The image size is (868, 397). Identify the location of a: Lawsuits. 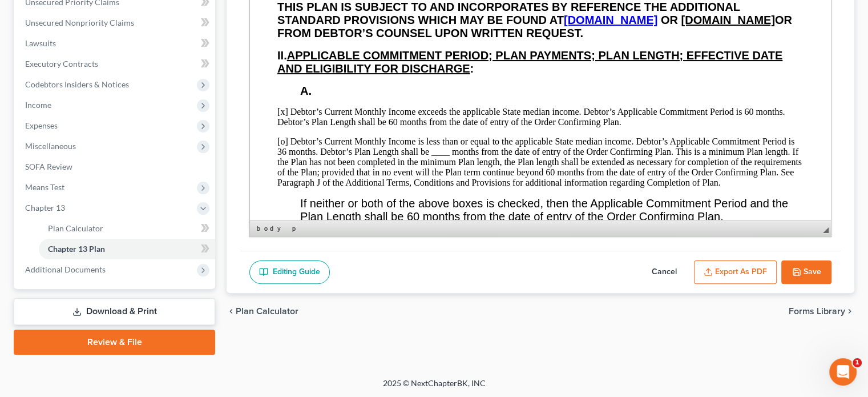
(116, 43).